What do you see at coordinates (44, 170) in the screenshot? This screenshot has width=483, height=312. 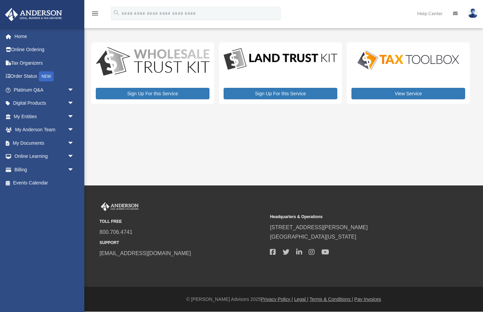 I see `a: Billingarrow_drop_down` at bounding box center [44, 170].